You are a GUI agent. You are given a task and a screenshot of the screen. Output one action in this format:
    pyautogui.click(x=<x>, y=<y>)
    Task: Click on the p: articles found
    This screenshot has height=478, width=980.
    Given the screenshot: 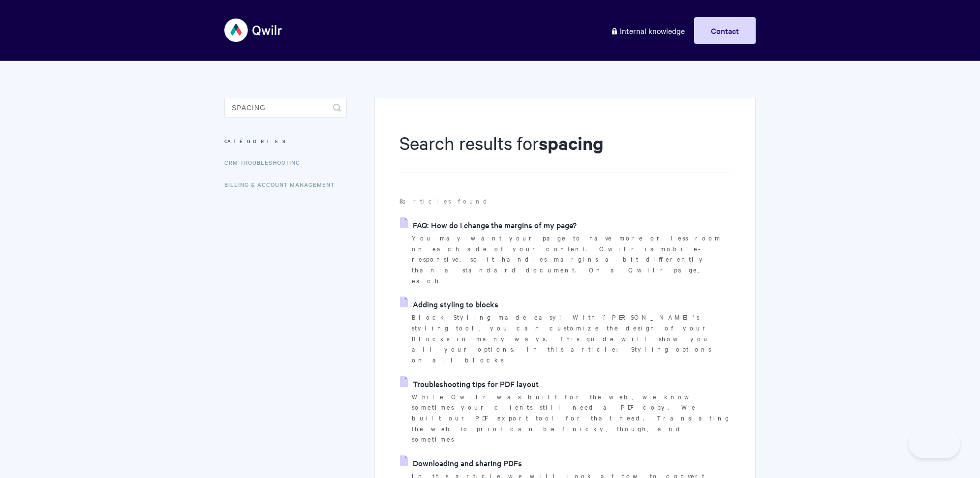 What is the action you would take?
    pyautogui.click(x=565, y=201)
    